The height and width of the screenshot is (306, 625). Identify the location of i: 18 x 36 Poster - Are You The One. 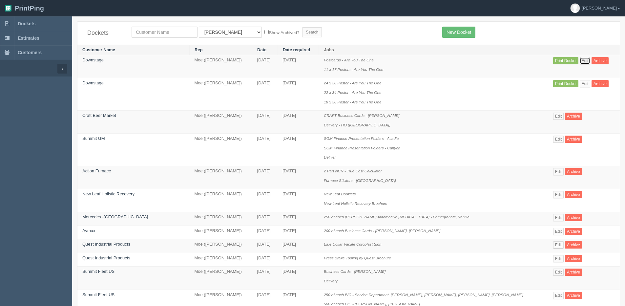
(352, 102).